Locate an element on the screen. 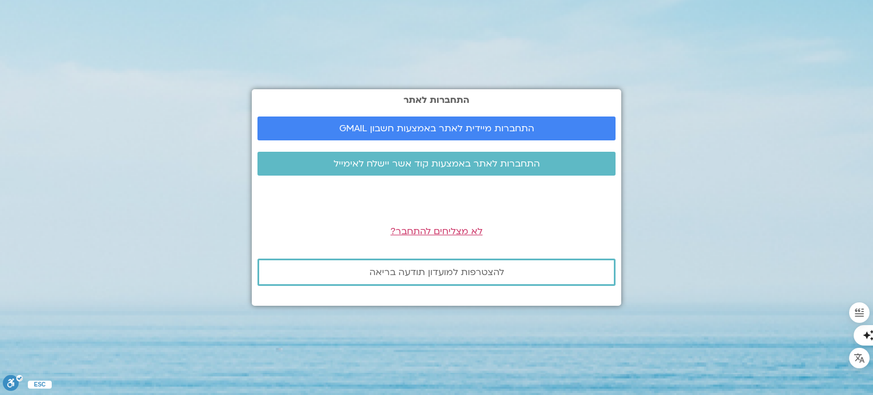 The height and width of the screenshot is (395, 873). a: להצטרפות למועדון תודעה בריאה is located at coordinates (436, 272).